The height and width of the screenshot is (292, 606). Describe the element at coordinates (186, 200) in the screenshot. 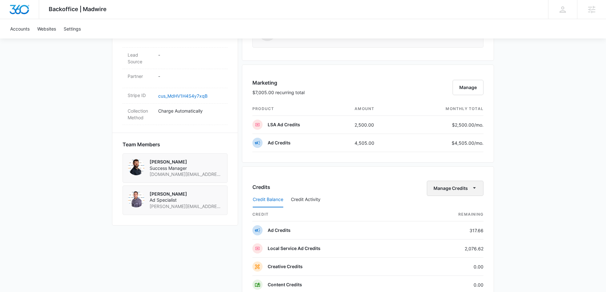

I see `span: Ad Specialist` at that location.